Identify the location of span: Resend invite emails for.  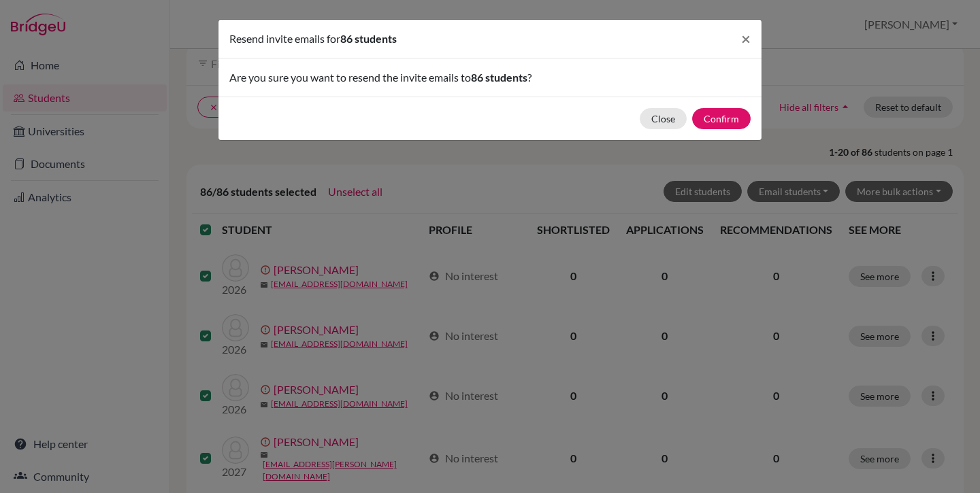
(285, 38).